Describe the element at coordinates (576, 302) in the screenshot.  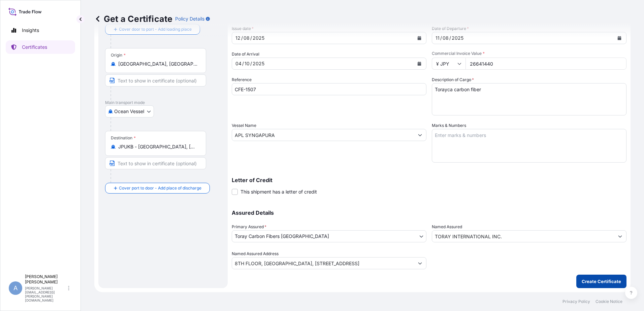
I see `p: Privacy Policy` at that location.